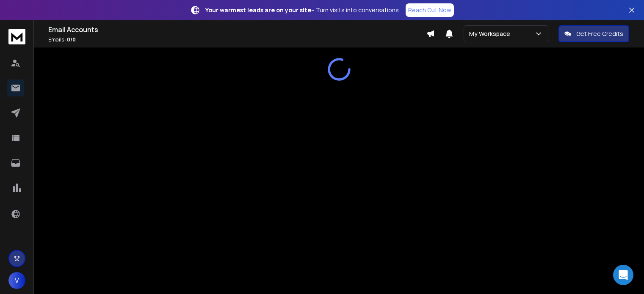 This screenshot has width=644, height=294. What do you see at coordinates (430, 10) in the screenshot?
I see `p: Reach Out Now` at bounding box center [430, 10].